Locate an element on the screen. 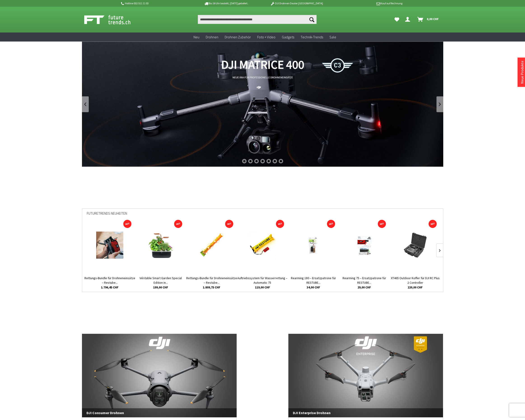 The height and width of the screenshot is (420, 525). a: Sale is located at coordinates (332, 37).